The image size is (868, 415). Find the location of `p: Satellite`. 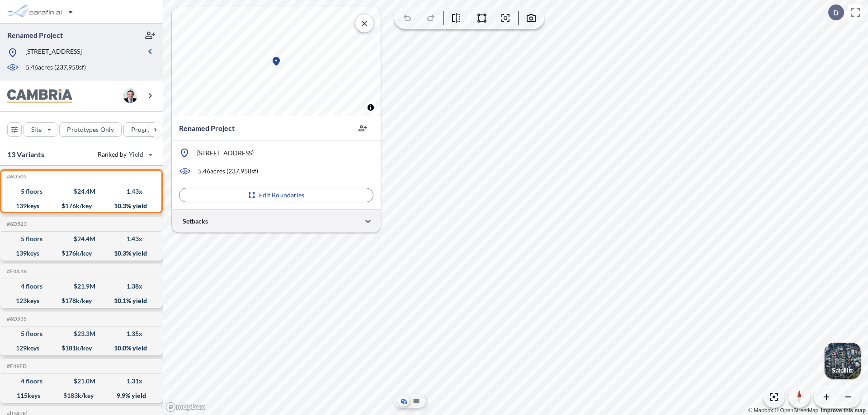

p: Satellite is located at coordinates (843, 371).